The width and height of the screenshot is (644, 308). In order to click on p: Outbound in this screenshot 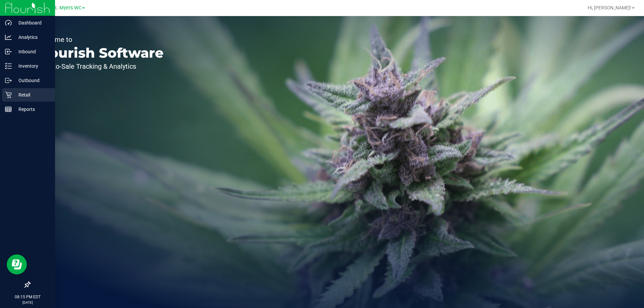, I will do `click(32, 81)`.